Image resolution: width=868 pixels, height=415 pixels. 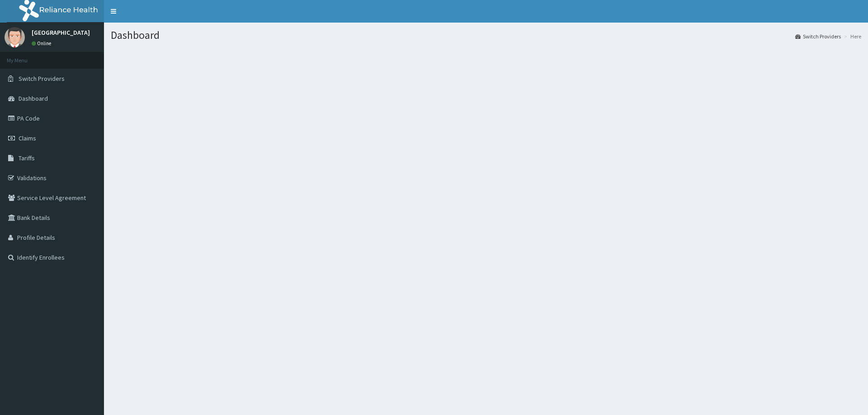 I want to click on a: Online, so click(x=42, y=43).